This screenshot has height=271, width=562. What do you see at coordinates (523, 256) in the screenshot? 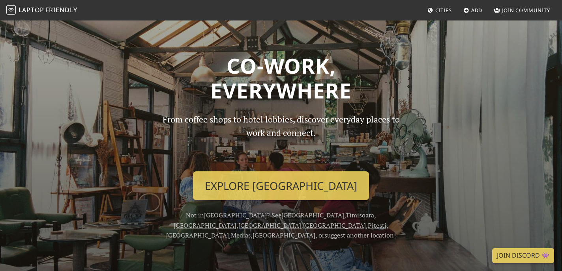
I see `a: Join Discord 👾` at bounding box center [523, 256].